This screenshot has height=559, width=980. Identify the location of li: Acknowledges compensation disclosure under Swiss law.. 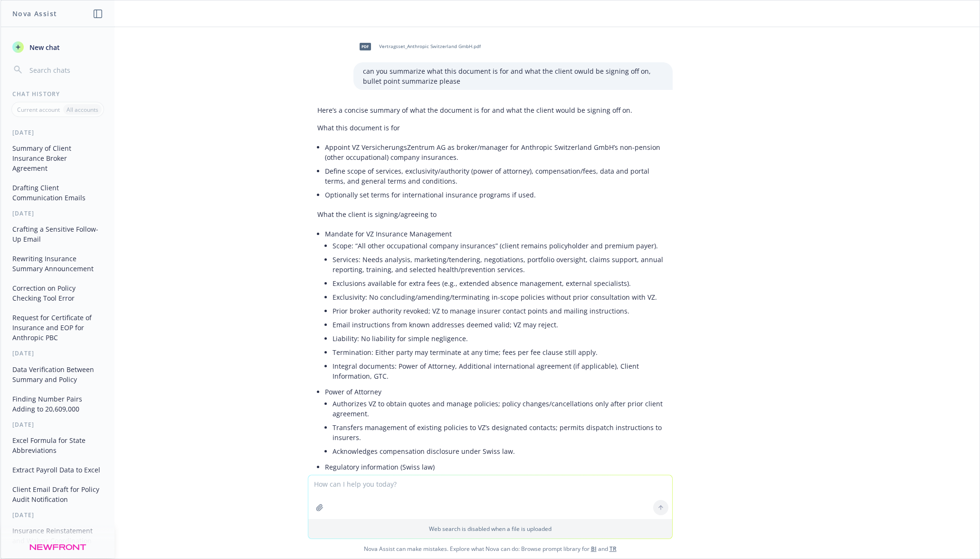
(498, 451).